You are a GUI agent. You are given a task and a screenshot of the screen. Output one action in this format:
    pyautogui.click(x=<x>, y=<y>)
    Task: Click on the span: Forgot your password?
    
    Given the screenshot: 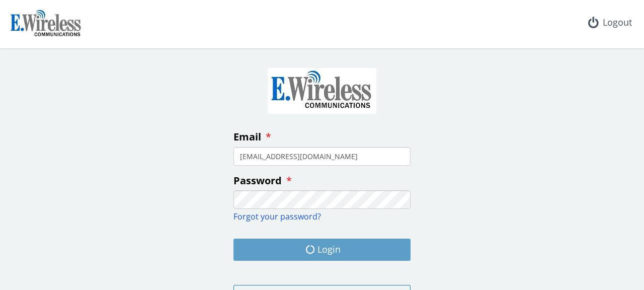 What is the action you would take?
    pyautogui.click(x=278, y=216)
    